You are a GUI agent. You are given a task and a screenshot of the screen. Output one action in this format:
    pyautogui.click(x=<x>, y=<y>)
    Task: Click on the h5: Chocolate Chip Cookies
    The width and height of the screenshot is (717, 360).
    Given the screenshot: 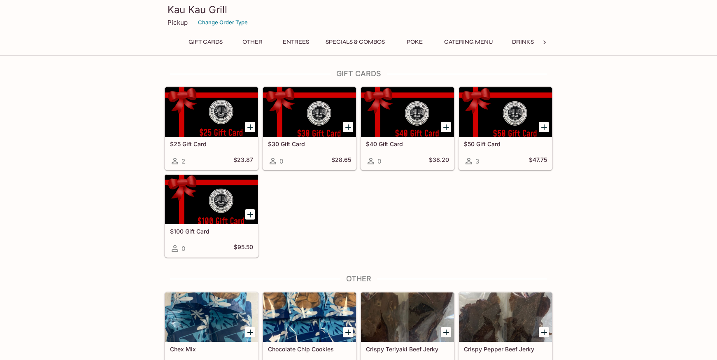 What is the action you would take?
    pyautogui.click(x=309, y=348)
    